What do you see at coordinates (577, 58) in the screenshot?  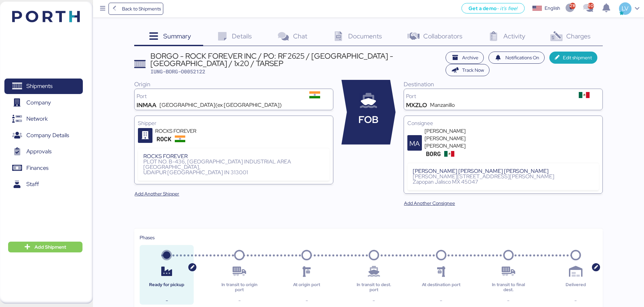 I see `span: Edit shipment` at bounding box center [577, 58].